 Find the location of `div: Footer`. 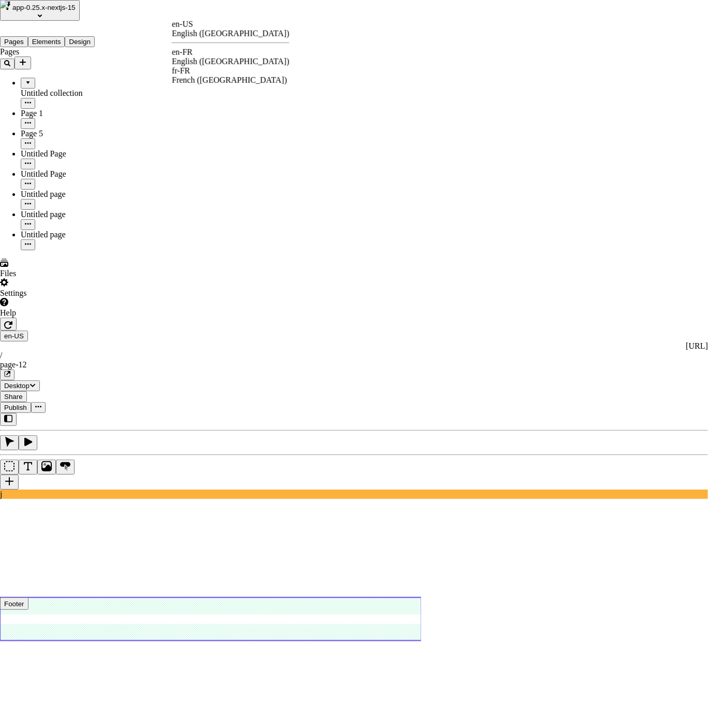

div: Footer is located at coordinates (14, 603).